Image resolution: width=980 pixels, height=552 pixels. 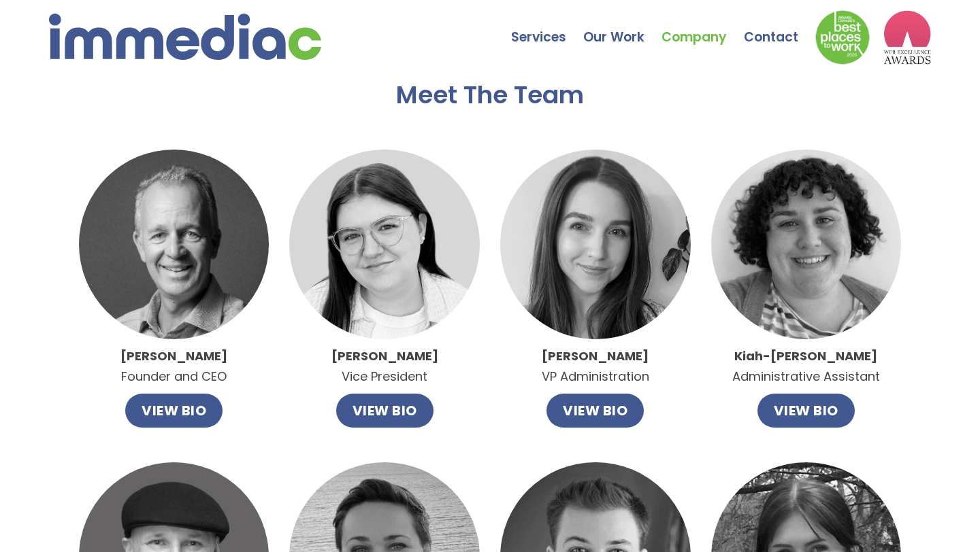 What do you see at coordinates (385, 367) in the screenshot?
I see `p: Vice President` at bounding box center [385, 367].